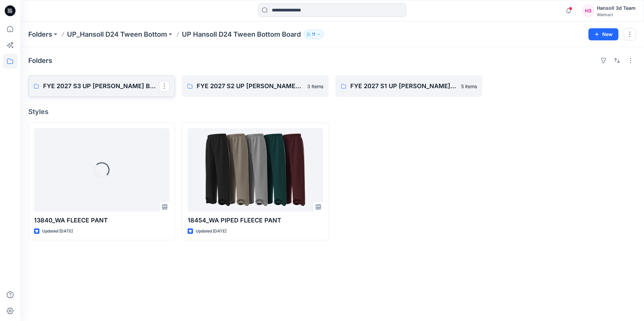 The height and width of the screenshot is (321, 644). What do you see at coordinates (117, 34) in the screenshot?
I see `a: UP_Hansoll D24 Tween Bottom` at bounding box center [117, 34].